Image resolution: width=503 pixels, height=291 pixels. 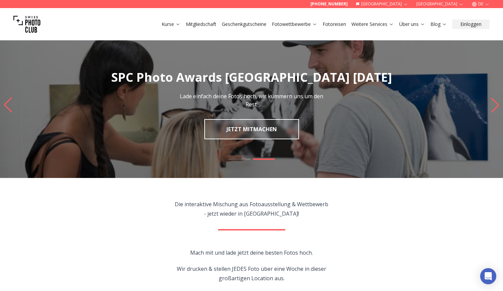 I want to click on button: Mitgliedschaft, so click(x=201, y=24).